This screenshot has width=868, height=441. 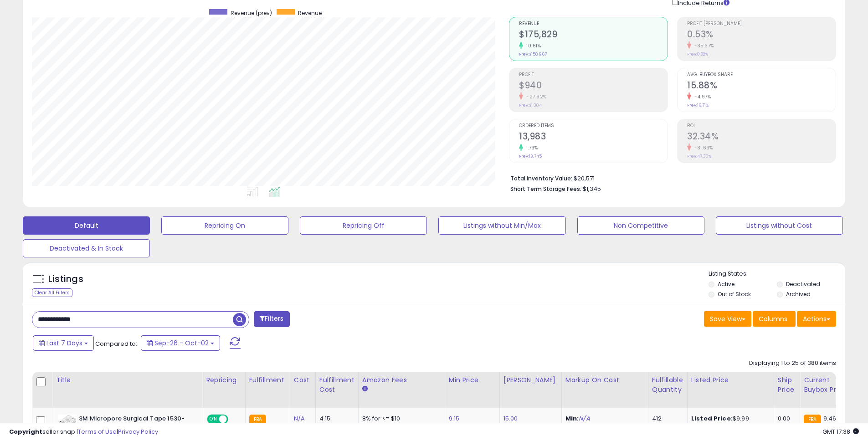 I want to click on th: The percentage added to the cost of goods (COGS) that forms the calculator for Min & Max prices., so click(x=605, y=390).